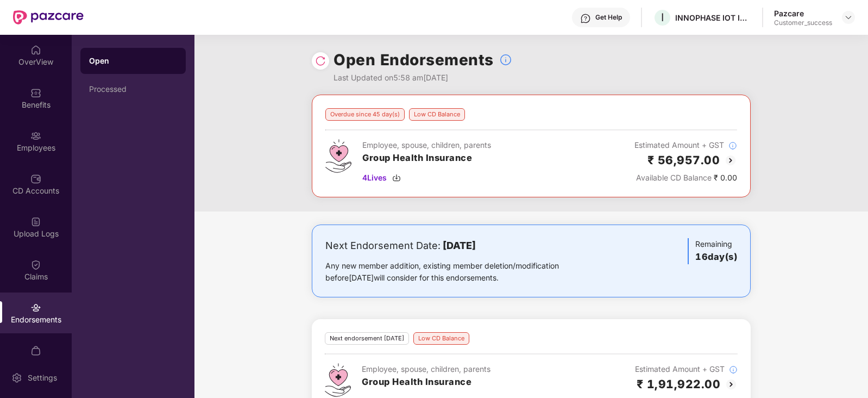 Image resolution: width=868 pixels, height=398 pixels. I want to click on h2: ₹ 1,91,922.00, so click(678, 384).